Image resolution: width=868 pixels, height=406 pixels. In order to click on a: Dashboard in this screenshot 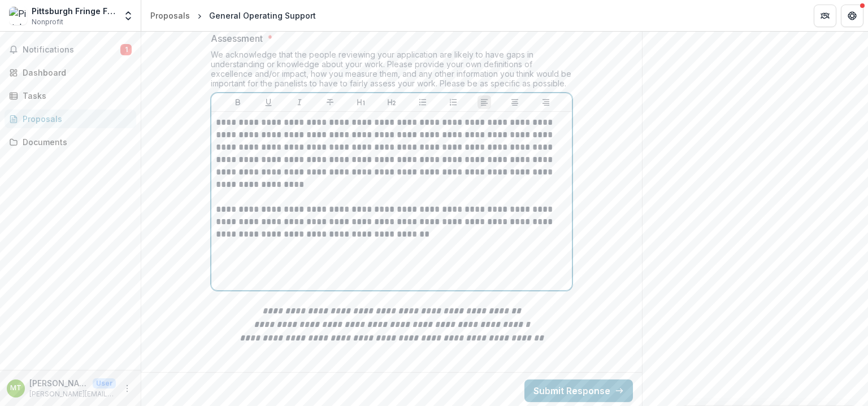, I will do `click(70, 72)`.